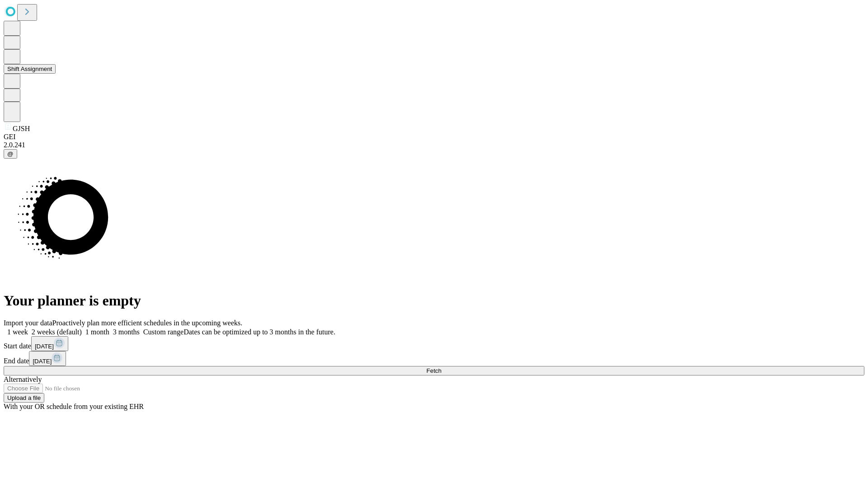 This screenshot has width=868, height=488. What do you see at coordinates (56, 332) in the screenshot?
I see `span: 2 weeks (default)` at bounding box center [56, 332].